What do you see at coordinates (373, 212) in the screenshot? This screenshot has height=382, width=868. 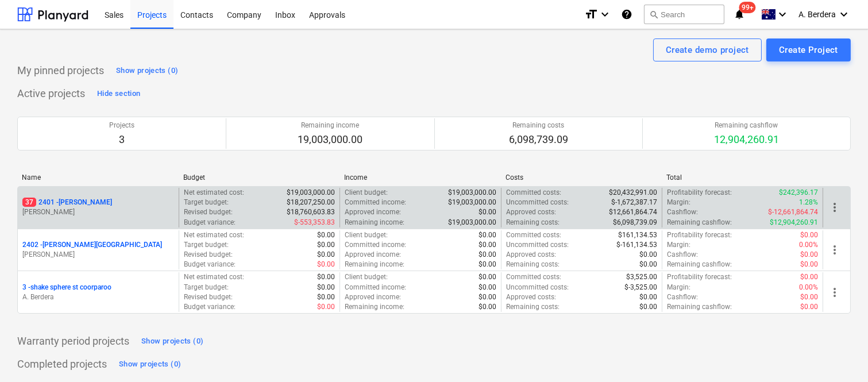 I see `p: Approved income :` at bounding box center [373, 212].